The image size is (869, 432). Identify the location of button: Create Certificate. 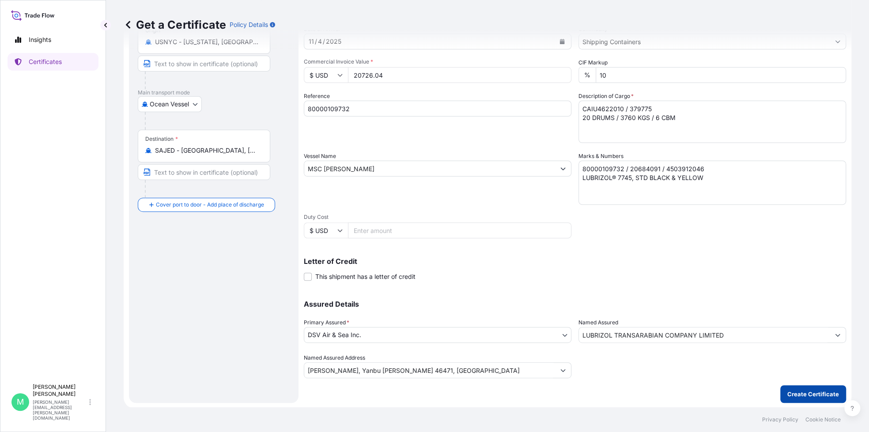
(813, 394).